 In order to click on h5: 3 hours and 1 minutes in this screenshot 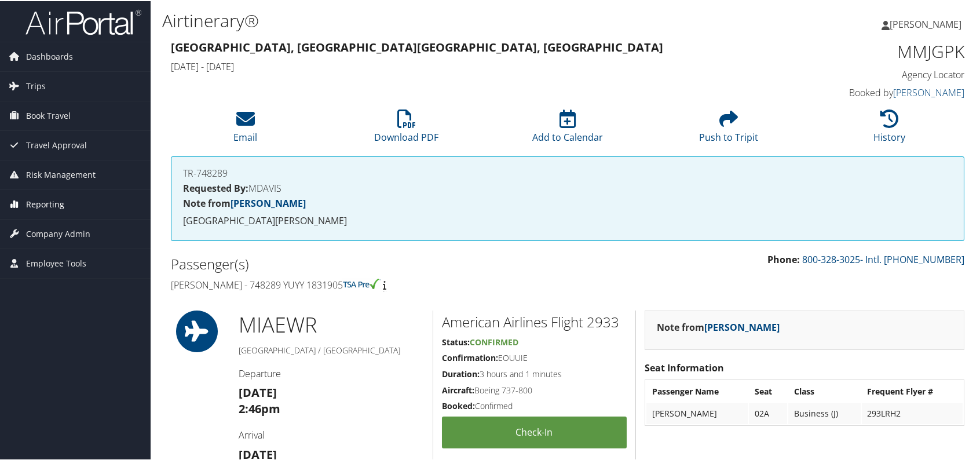, I will do `click(534, 373)`.